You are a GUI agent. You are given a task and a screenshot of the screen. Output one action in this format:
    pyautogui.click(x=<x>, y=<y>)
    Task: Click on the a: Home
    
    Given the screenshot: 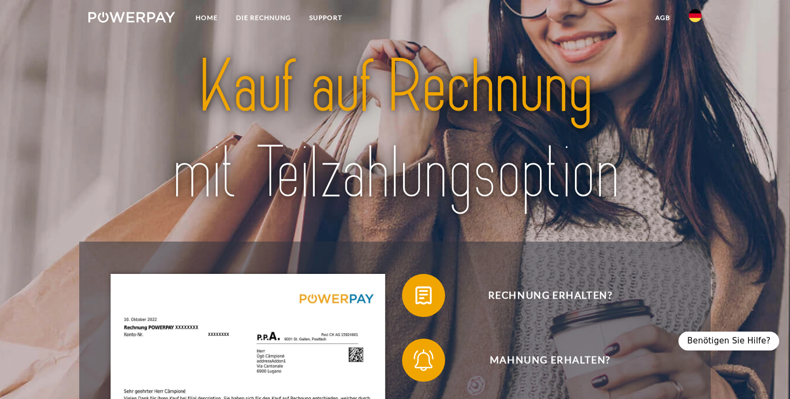 What is the action you would take?
    pyautogui.click(x=206, y=18)
    